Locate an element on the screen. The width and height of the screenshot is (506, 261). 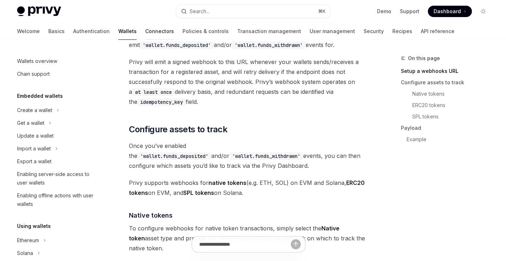
a: Chain support is located at coordinates (57, 74).